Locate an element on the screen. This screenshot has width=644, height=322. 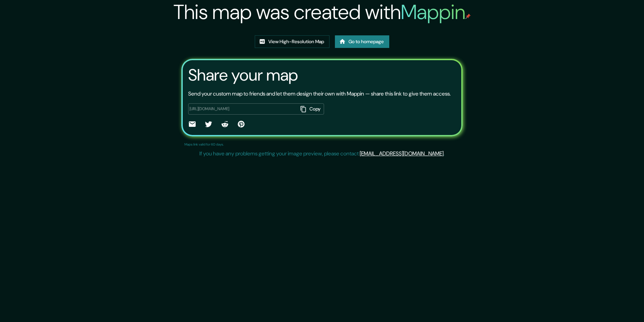
p: If you have any problems getting your image preview, please contact . is located at coordinates (322, 154).